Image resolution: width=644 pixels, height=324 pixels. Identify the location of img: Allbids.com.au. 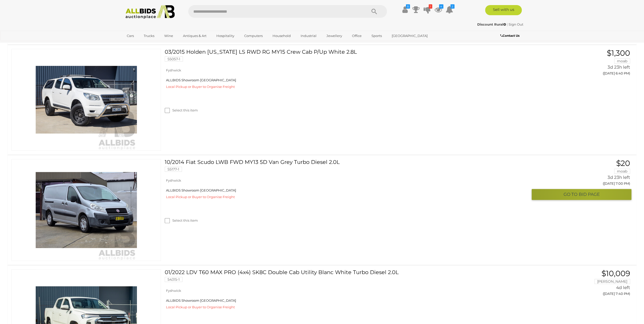
(150, 12).